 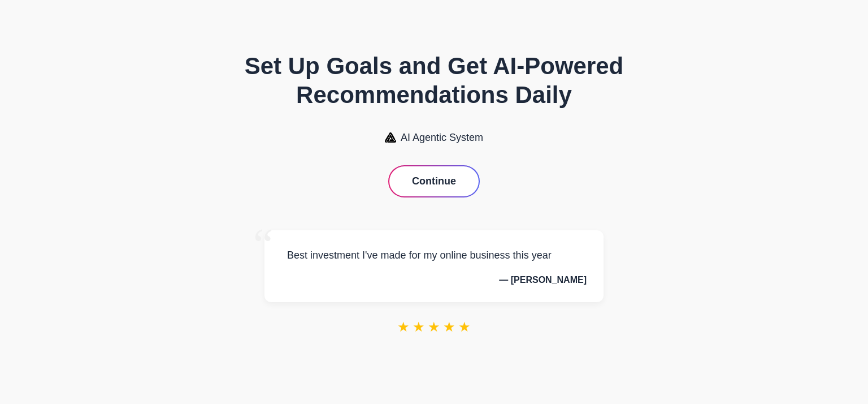 What do you see at coordinates (434, 181) in the screenshot?
I see `button: Continue` at bounding box center [434, 181].